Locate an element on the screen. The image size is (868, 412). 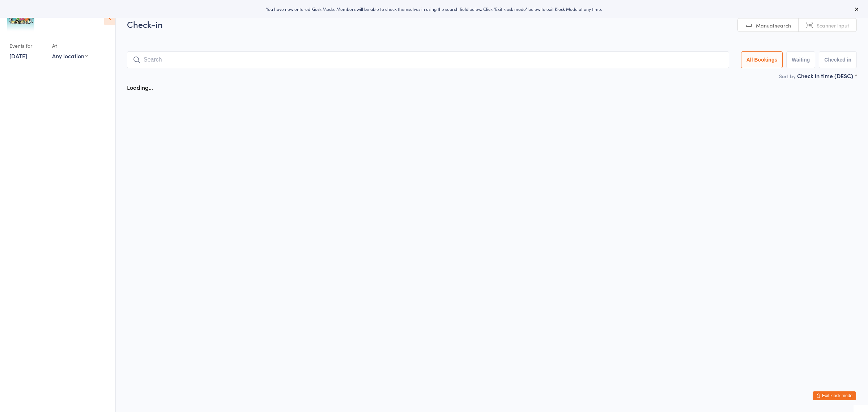
div: Check in time (DESC) is located at coordinates (827, 76).